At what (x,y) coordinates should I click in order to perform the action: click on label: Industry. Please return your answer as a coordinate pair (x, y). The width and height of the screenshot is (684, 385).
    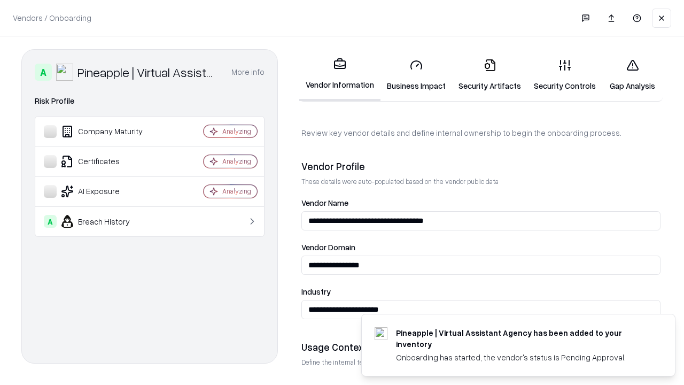
    Looking at the image, I should click on (481, 291).